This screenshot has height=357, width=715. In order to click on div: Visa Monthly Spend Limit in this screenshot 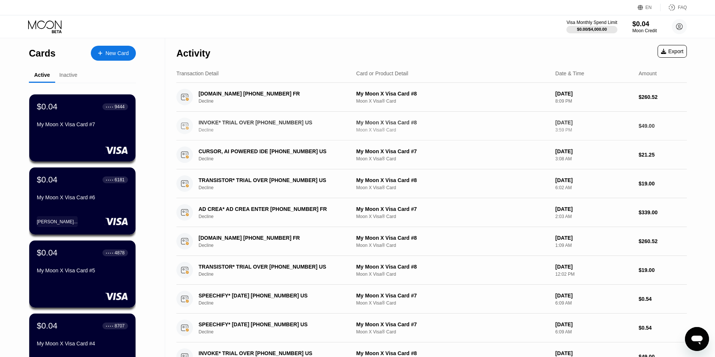, I will do `click(591, 23)`.